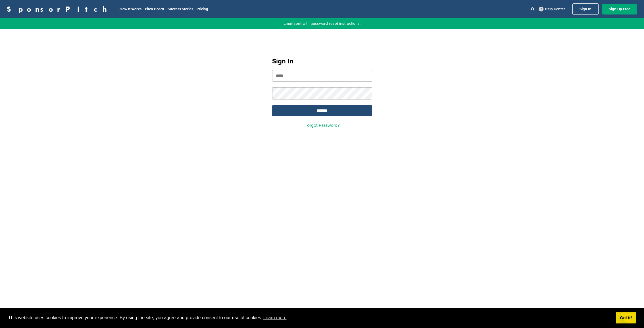  What do you see at coordinates (626, 318) in the screenshot?
I see `a: dismiss cookie message` at bounding box center [626, 318].